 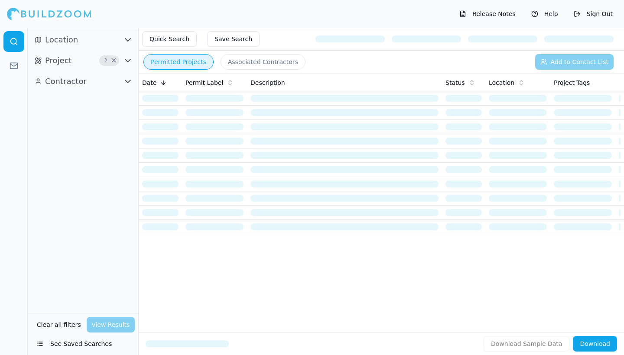 I want to click on button: Sign Out, so click(x=593, y=14).